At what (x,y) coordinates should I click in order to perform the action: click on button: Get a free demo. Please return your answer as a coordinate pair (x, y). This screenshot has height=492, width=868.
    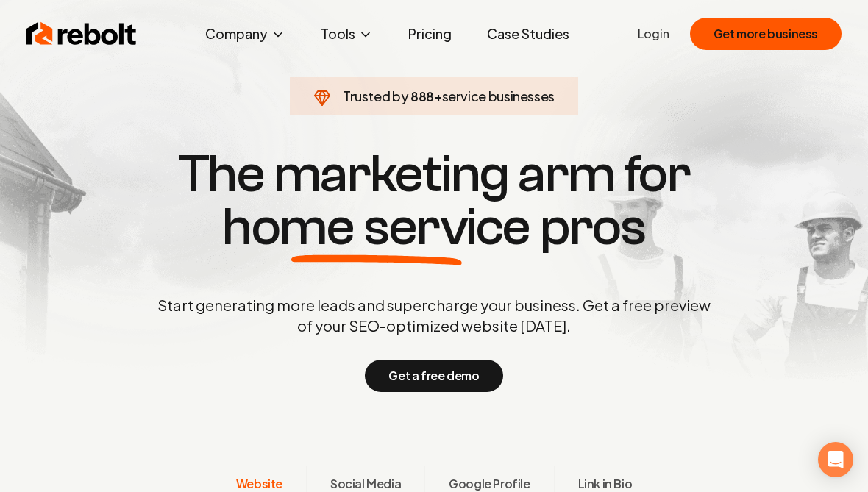
    Looking at the image, I should click on (434, 375).